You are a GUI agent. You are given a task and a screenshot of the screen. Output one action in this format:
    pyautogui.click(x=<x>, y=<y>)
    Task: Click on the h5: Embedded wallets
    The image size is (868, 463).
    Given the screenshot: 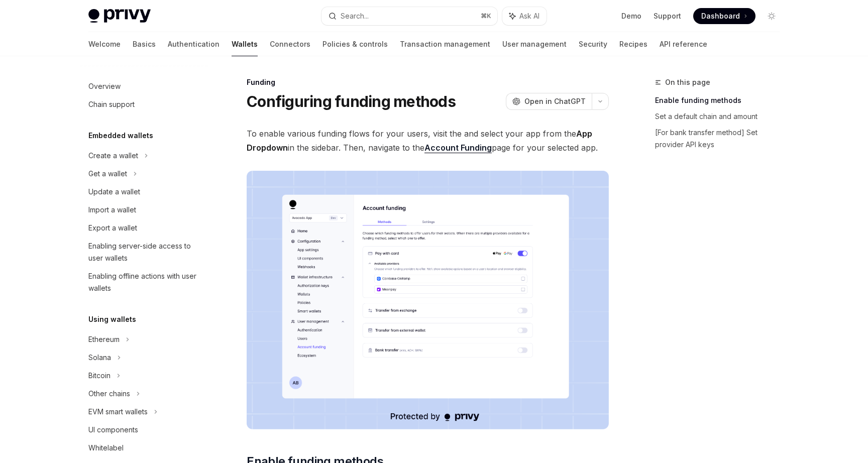 What is the action you would take?
    pyautogui.click(x=120, y=135)
    